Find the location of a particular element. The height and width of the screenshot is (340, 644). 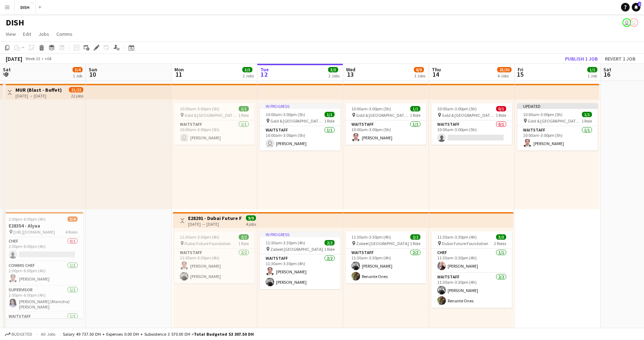

span: Jobs is located at coordinates (44, 34).